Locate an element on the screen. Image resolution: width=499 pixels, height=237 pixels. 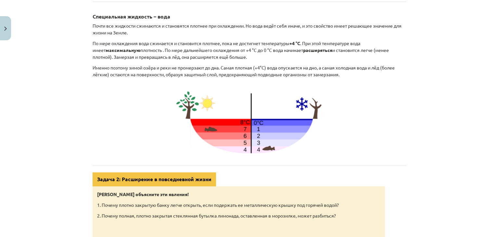
font: Специальная жидкость – вода is located at coordinates (131, 16).